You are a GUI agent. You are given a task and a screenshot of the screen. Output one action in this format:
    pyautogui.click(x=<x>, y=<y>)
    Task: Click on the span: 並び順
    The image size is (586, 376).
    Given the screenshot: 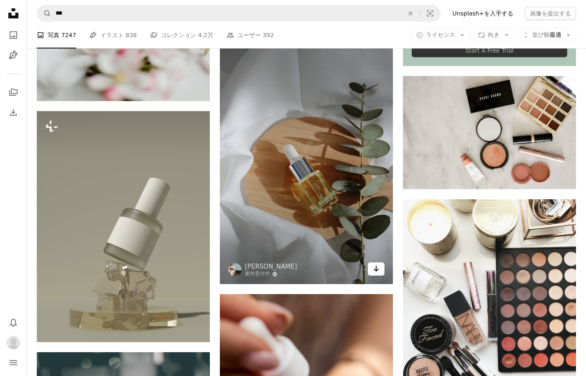 What is the action you would take?
    pyautogui.click(x=541, y=35)
    